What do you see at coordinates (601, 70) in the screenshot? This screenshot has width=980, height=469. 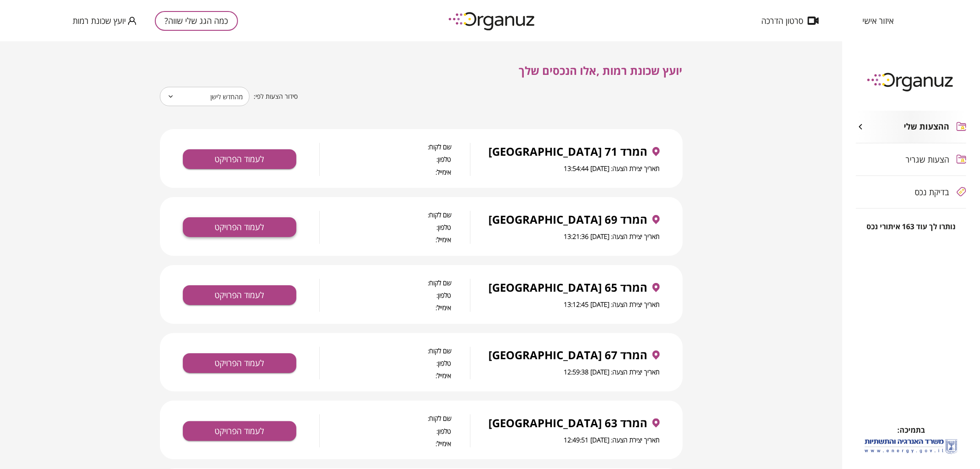 I see `span: יועץ שכונת רמות ,אלו הנכסים שלך` at bounding box center [601, 70].